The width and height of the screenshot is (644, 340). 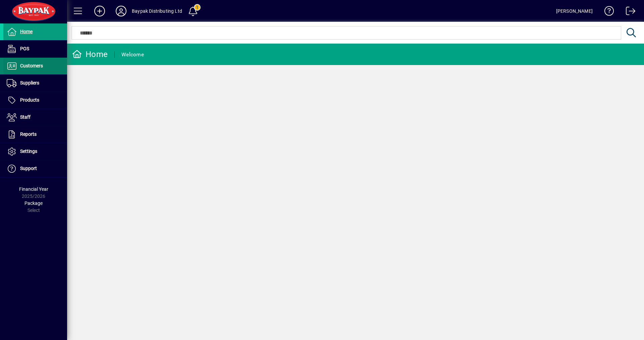 I want to click on span: Settings, so click(x=29, y=151).